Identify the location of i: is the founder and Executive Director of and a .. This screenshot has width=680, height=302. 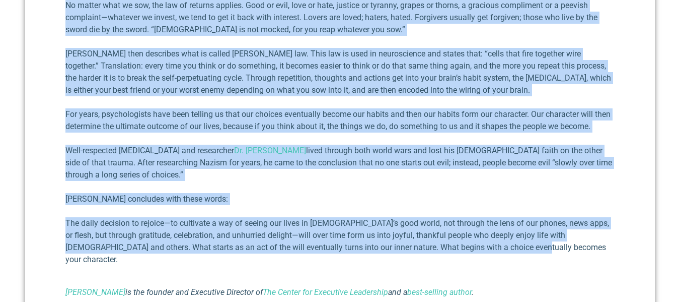
(269, 292).